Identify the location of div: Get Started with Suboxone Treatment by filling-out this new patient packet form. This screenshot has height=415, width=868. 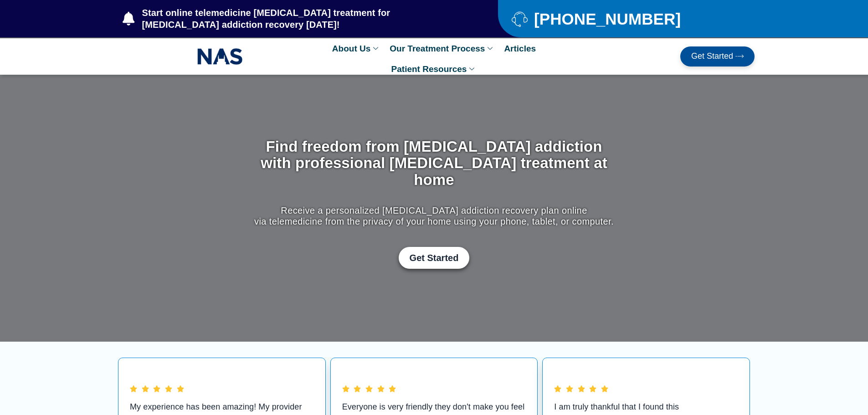
(434, 258).